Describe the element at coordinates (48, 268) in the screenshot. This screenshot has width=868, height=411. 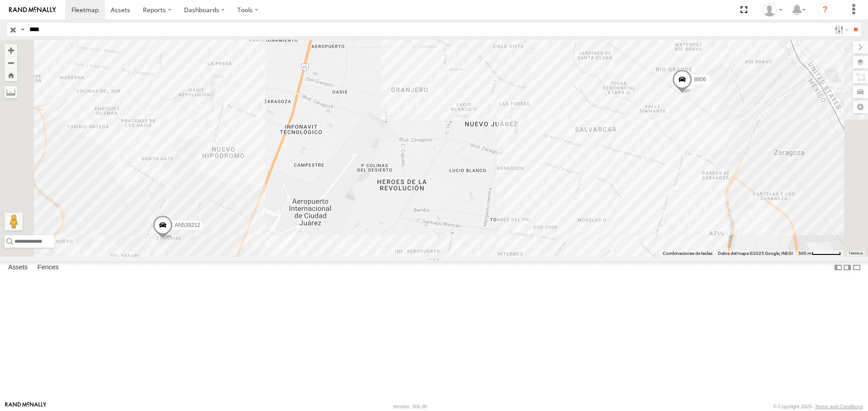
I see `label: Fences` at that location.